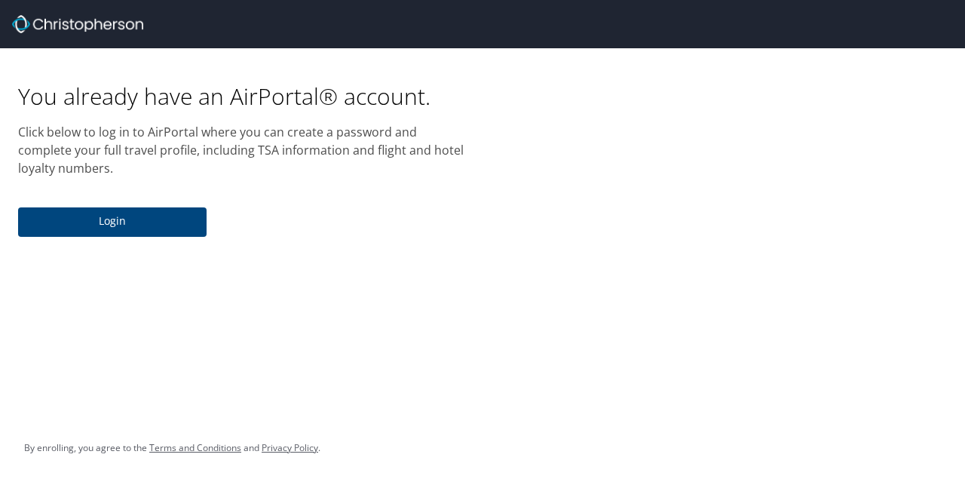  I want to click on h1: You already have an AirPortal® account., so click(241, 96).